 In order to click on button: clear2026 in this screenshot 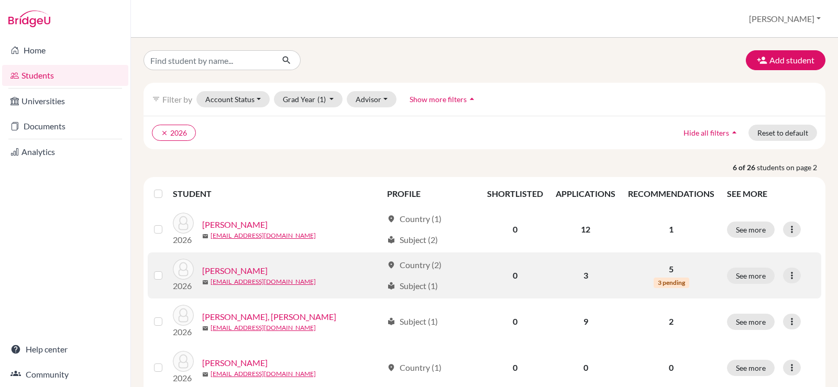, I will do `click(174, 132)`.